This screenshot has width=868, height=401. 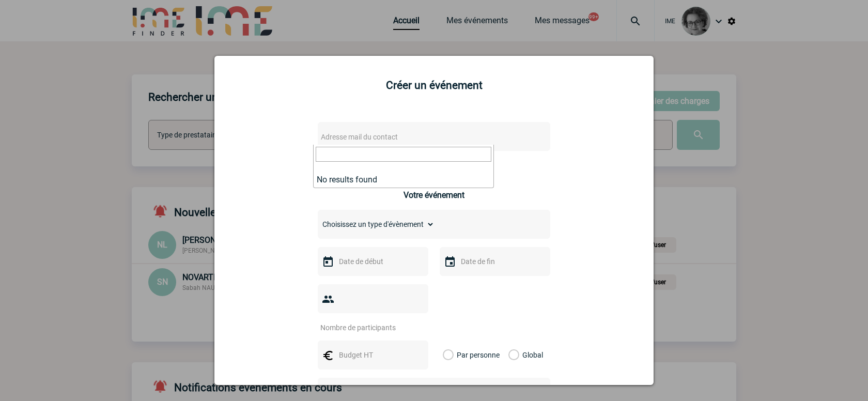 What do you see at coordinates (494, 262) in the screenshot?
I see `input: Date de fin` at bounding box center [494, 262].